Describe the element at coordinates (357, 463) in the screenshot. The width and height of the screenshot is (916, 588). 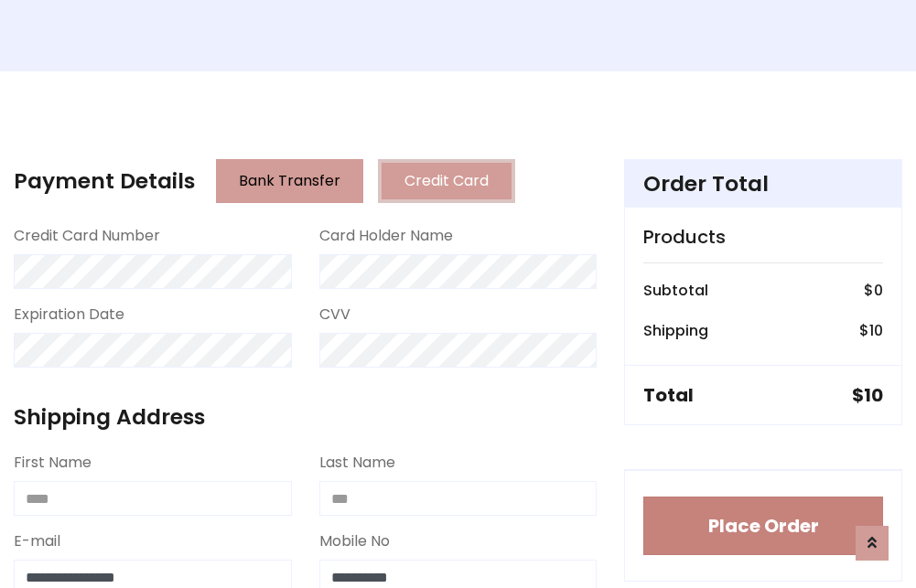
I see `label: Last Name` at that location.